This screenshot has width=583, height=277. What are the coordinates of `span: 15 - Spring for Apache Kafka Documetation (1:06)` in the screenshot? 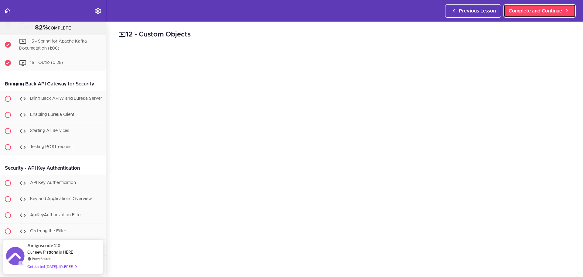 It's located at (53, 45).